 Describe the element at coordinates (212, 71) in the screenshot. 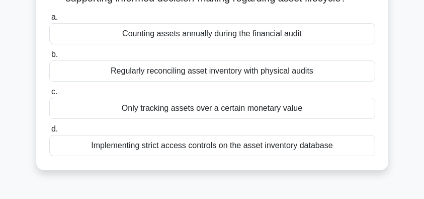

I see `div: Regularly reconciling asset inventory with physical audits` at that location.